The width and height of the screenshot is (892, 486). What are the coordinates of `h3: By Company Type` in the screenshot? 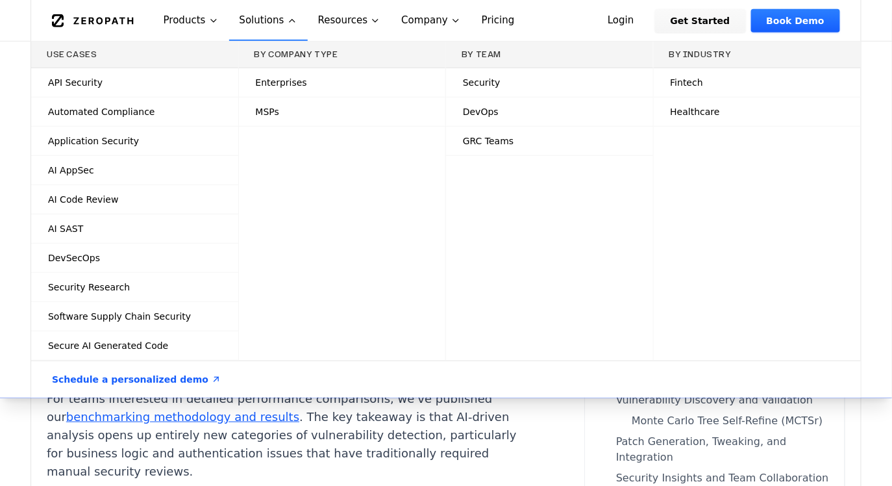 It's located at (342, 55).